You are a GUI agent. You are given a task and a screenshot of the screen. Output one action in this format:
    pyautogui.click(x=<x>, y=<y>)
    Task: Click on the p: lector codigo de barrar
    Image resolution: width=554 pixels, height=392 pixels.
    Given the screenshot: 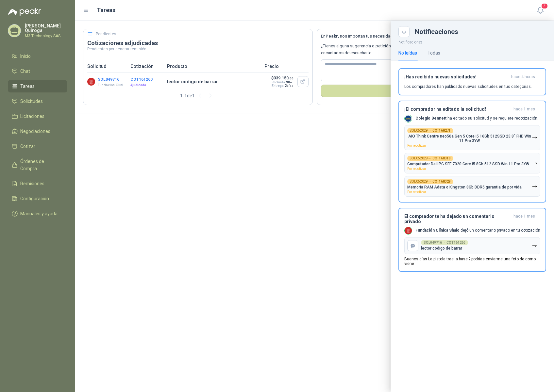 What is the action you would take?
    pyautogui.click(x=442, y=248)
    